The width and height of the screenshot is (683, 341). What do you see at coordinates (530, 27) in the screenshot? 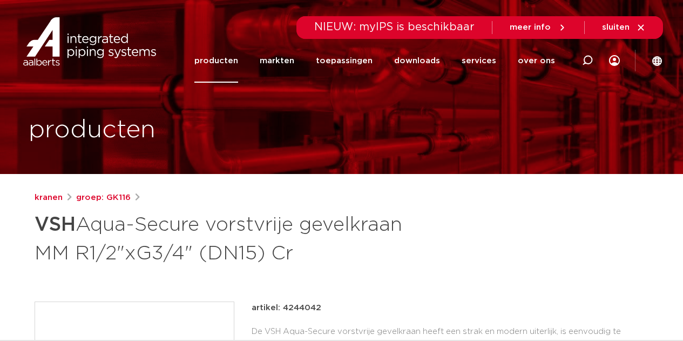
I see `span: meer info` at bounding box center [530, 27].